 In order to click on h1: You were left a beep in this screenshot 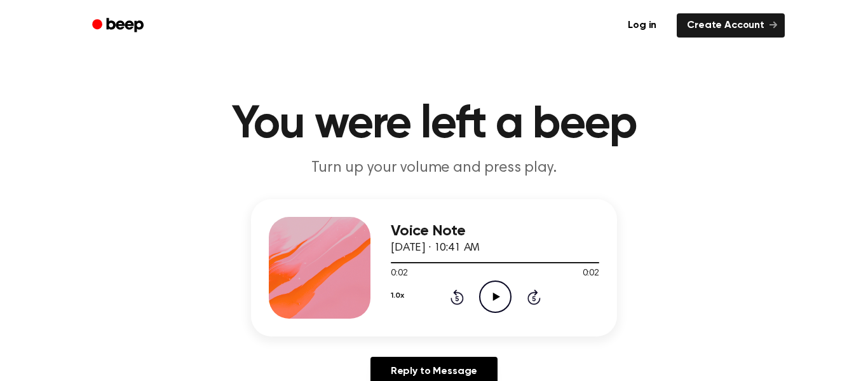, I will do `click(434, 125)`.